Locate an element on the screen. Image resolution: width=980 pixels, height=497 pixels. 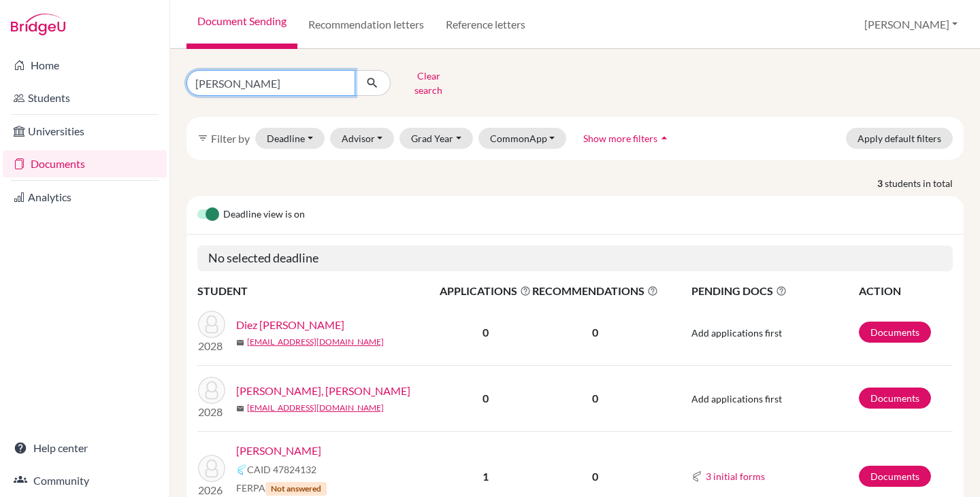
span: Deadline view is on is located at coordinates (264, 215).